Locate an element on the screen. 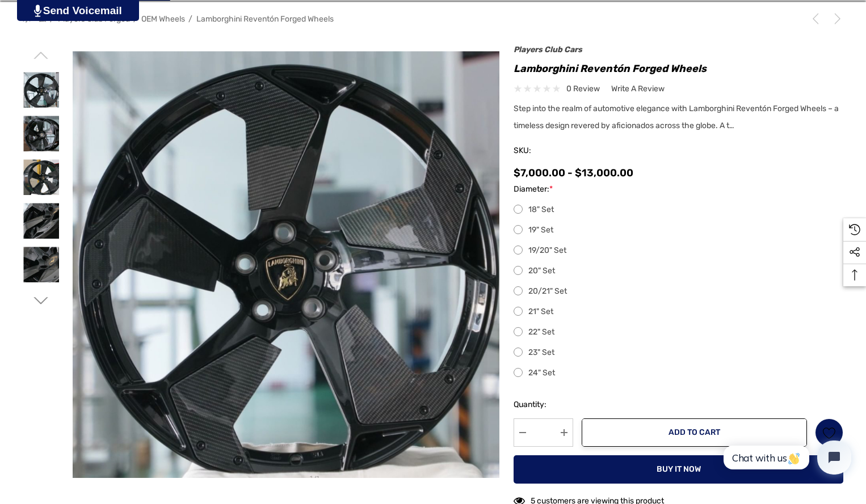  span: 0 review is located at coordinates (583, 89).